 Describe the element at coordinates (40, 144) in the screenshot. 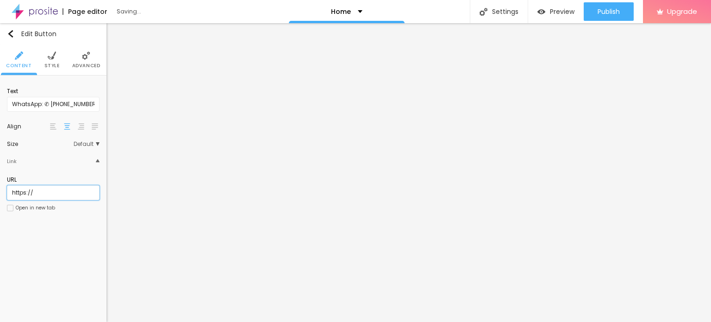

I see `div: Size` at that location.